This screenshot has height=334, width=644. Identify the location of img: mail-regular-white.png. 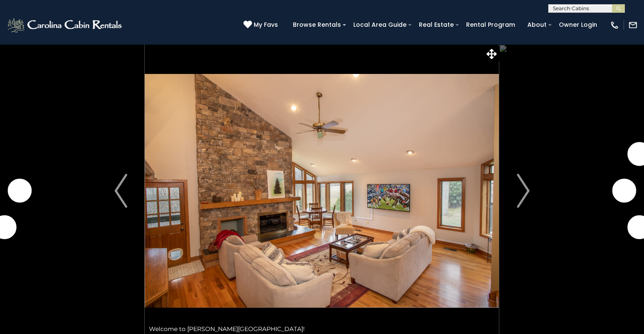
(633, 25).